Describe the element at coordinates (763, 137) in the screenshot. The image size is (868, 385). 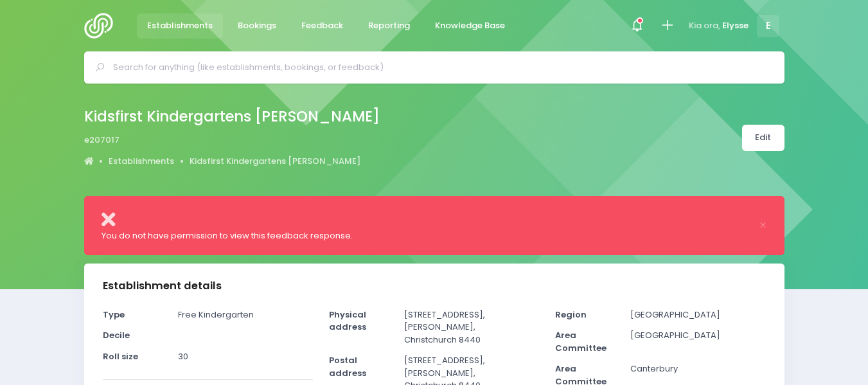
I see `a: Edit` at that location.